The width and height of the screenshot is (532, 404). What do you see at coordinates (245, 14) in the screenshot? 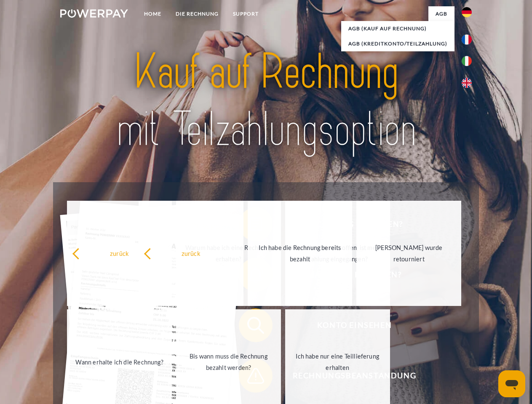
I see `a: SUPPORT` at bounding box center [245, 14].